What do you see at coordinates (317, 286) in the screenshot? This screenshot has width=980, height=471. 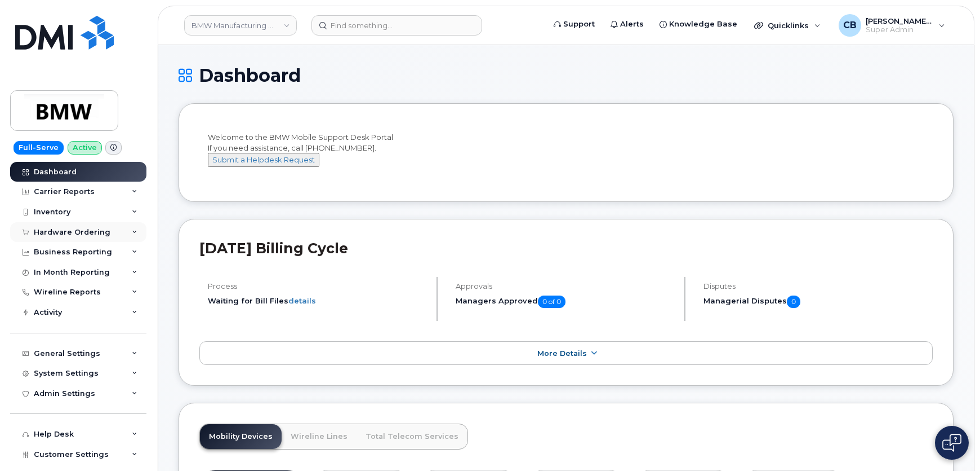 I see `h4: Process` at bounding box center [317, 286].